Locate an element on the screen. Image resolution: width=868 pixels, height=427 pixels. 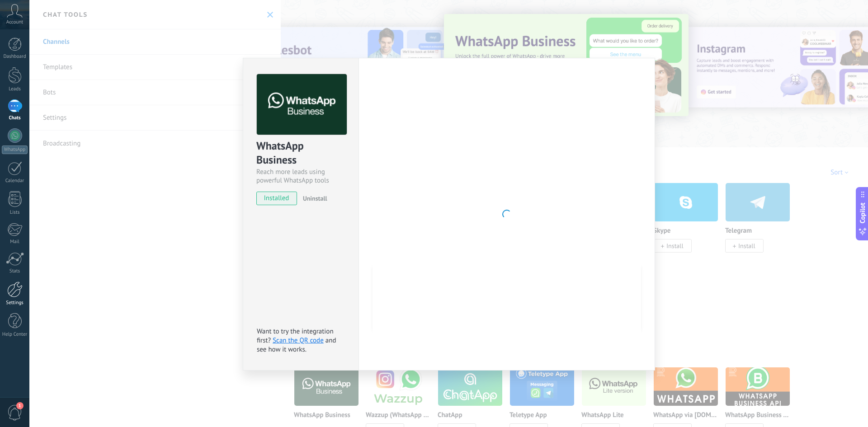
span: and see how it works. is located at coordinates (296, 345).